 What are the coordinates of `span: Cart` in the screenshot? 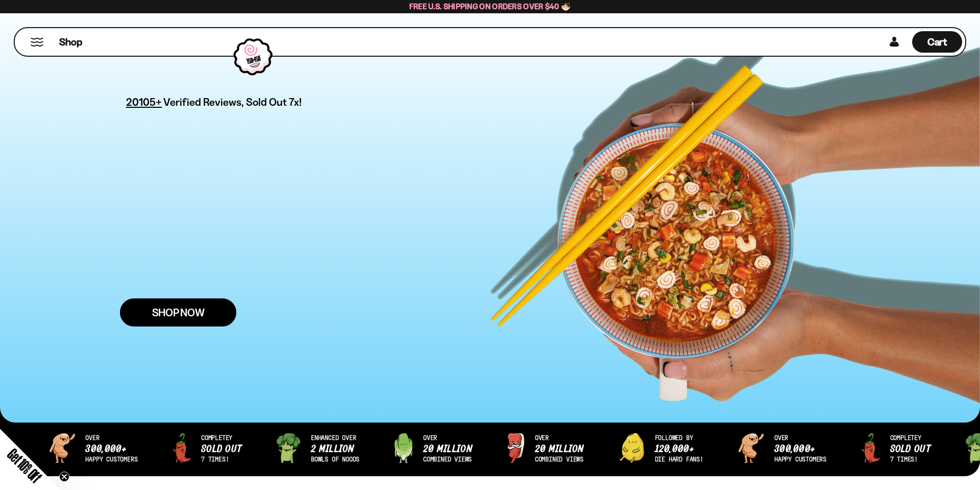 It's located at (937, 42).